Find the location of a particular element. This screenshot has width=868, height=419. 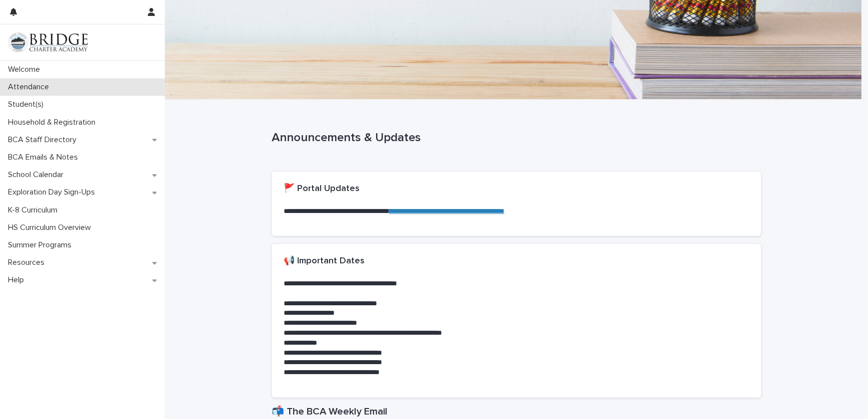

p: Household & Registration is located at coordinates (53, 122).